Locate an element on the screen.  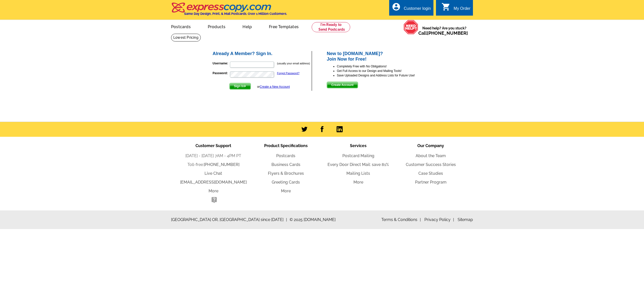
button: Create Account is located at coordinates (342, 85).